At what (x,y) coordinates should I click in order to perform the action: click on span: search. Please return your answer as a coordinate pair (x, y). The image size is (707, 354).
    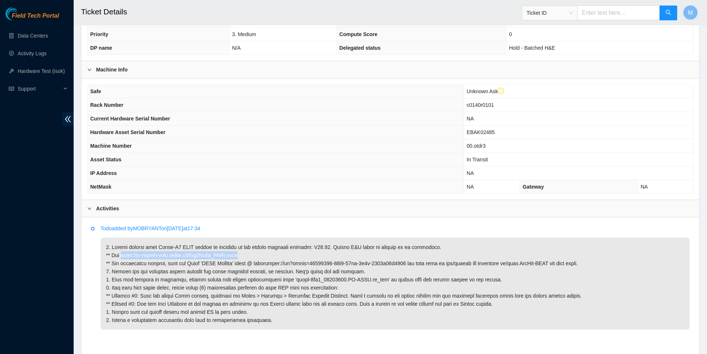
    Looking at the image, I should click on (668, 13).